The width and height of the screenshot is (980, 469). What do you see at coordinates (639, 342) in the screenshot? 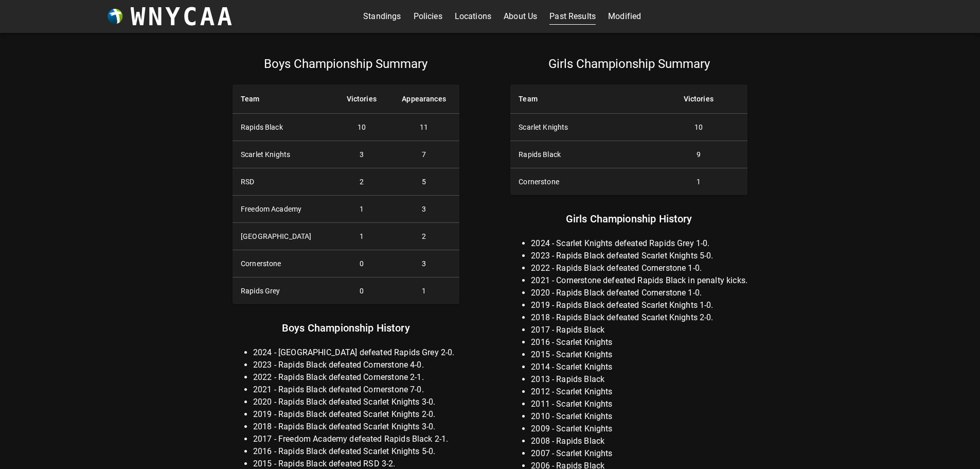
I see `li: 2016 - Scarlet Knights` at bounding box center [639, 342].